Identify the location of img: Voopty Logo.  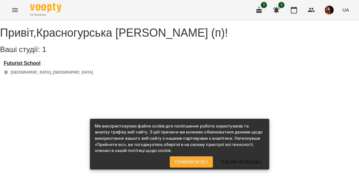
(46, 8).